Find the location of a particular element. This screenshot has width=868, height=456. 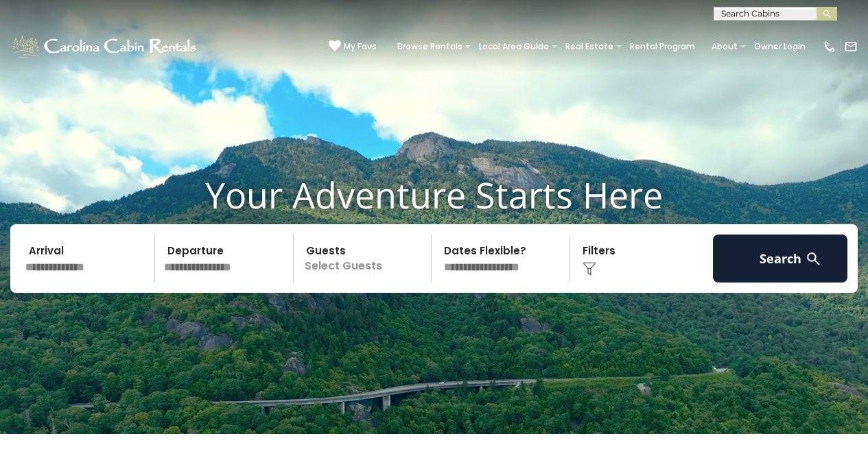

a: Owner Login is located at coordinates (779, 46).